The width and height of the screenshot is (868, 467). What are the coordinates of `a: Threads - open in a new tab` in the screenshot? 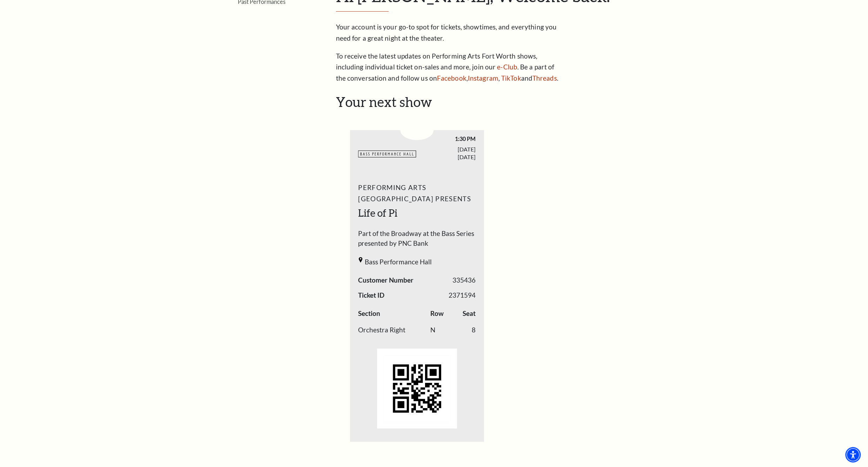 It's located at (545, 78).